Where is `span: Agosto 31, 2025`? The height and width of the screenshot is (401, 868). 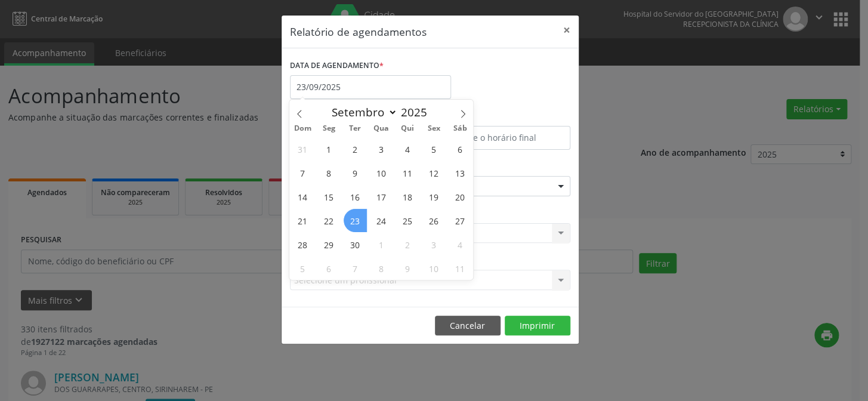
span: Agosto 31, 2025 is located at coordinates (302, 149).